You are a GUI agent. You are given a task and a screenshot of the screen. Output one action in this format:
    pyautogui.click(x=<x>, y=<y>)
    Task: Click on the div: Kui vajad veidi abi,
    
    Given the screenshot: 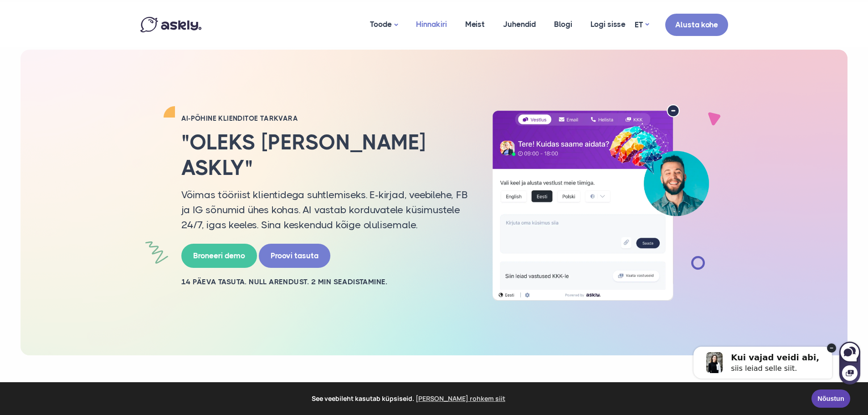 What is the action you would take?
    pyautogui.click(x=101, y=28)
    